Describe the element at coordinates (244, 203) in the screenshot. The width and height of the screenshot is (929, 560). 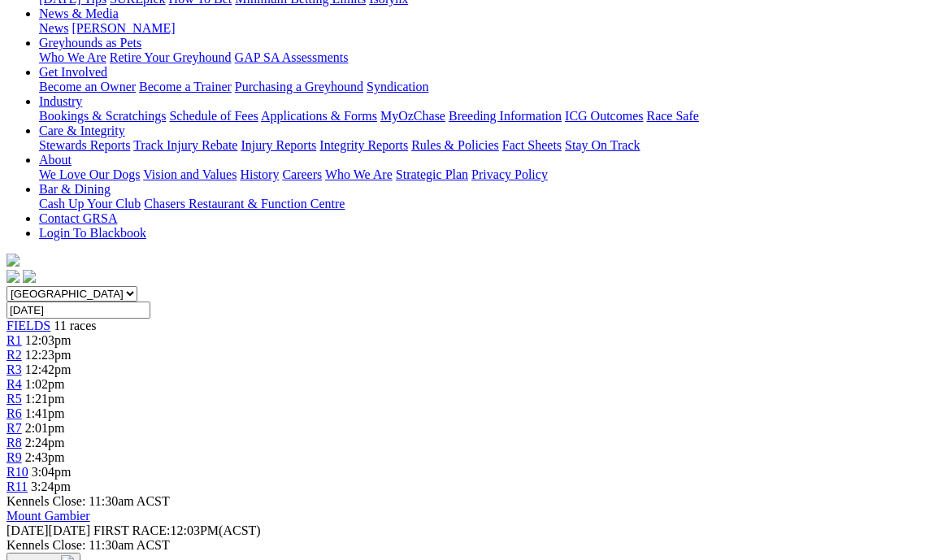
I see `a: Chasers Restaurant & Function Centre` at that location.